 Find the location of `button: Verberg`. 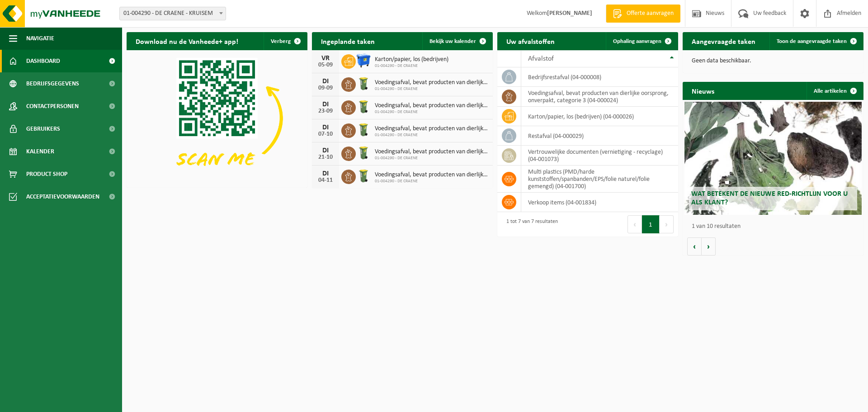

button: Verberg is located at coordinates (285, 41).